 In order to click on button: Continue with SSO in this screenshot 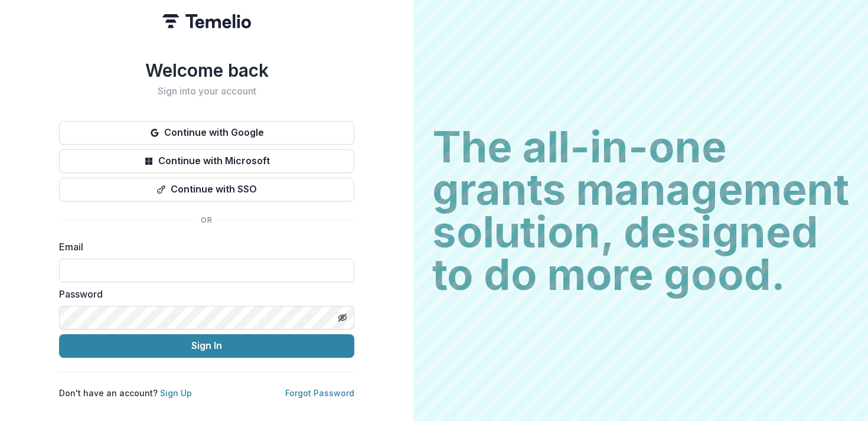, I will do `click(207, 189)`.